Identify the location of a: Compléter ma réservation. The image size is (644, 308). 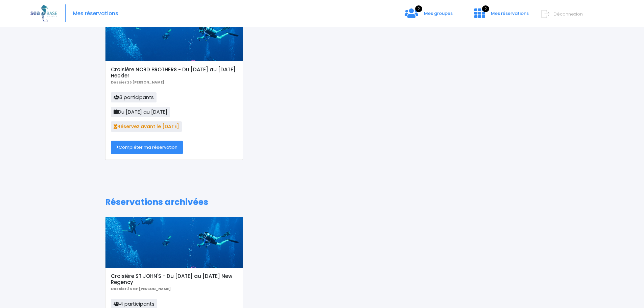
(147, 147).